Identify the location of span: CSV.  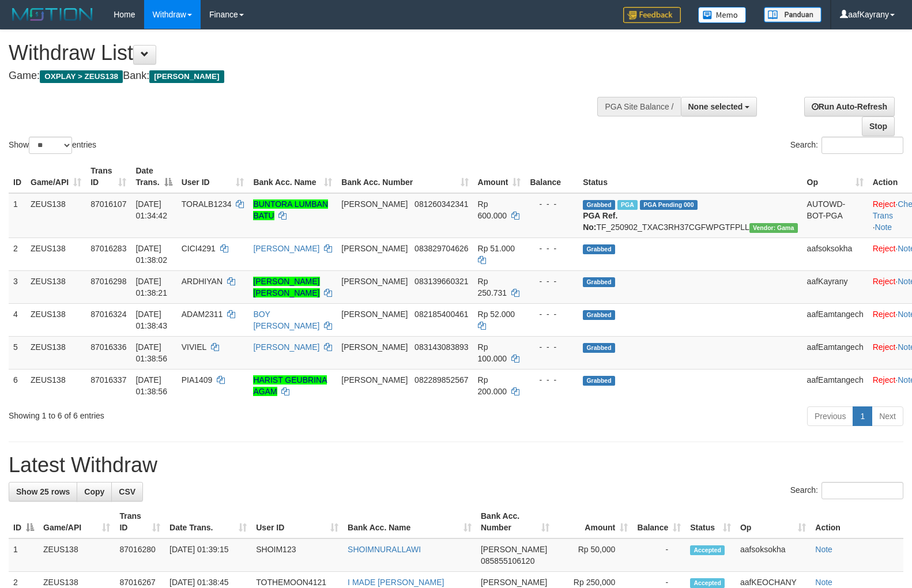
(127, 492).